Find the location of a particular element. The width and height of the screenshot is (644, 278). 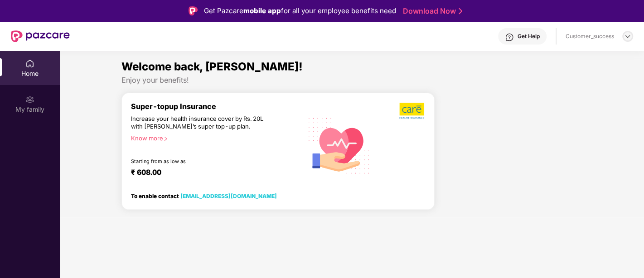

img: New Pazcare Logo is located at coordinates (40, 36).